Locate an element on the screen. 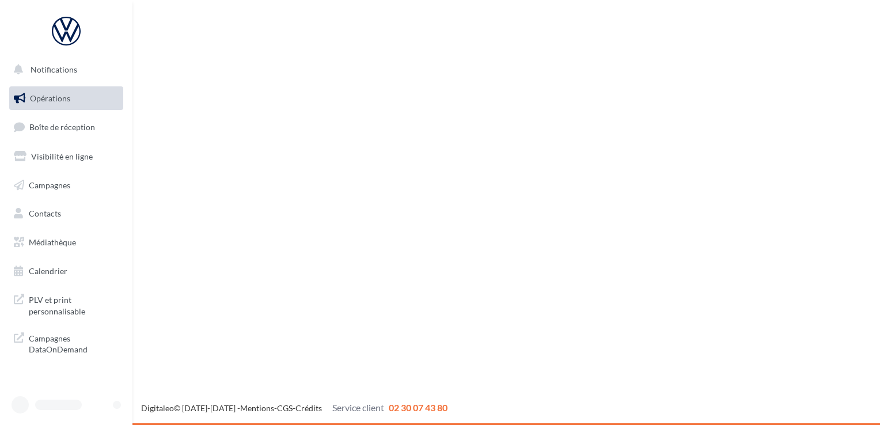 This screenshot has width=880, height=425. span: Contacts is located at coordinates (45, 213).